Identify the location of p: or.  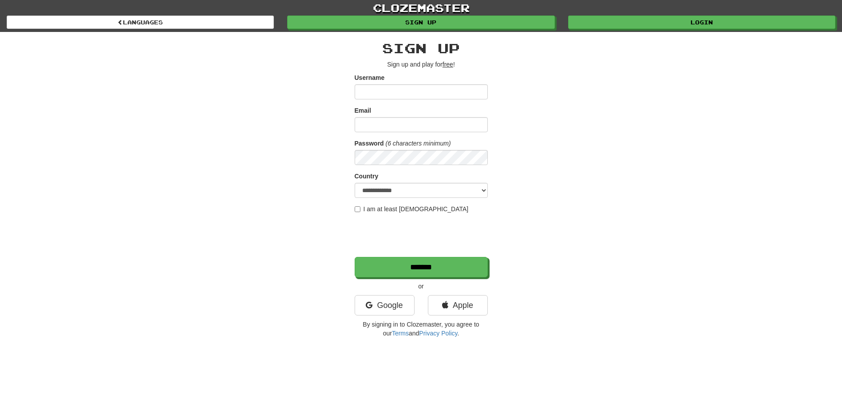
(421, 286).